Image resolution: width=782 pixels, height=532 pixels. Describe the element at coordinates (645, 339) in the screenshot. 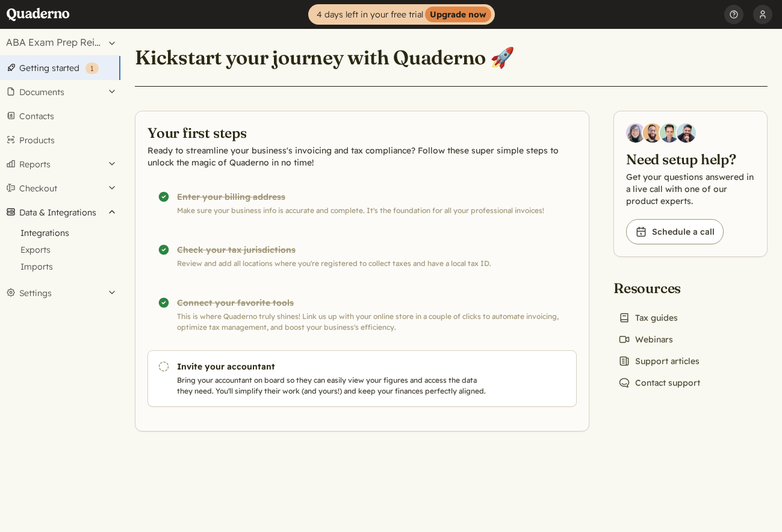

I see `a: Webinars` at that location.